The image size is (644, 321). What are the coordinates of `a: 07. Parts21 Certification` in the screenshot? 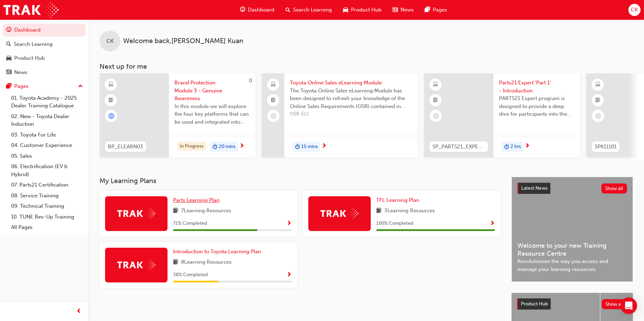 It's located at (47, 185).